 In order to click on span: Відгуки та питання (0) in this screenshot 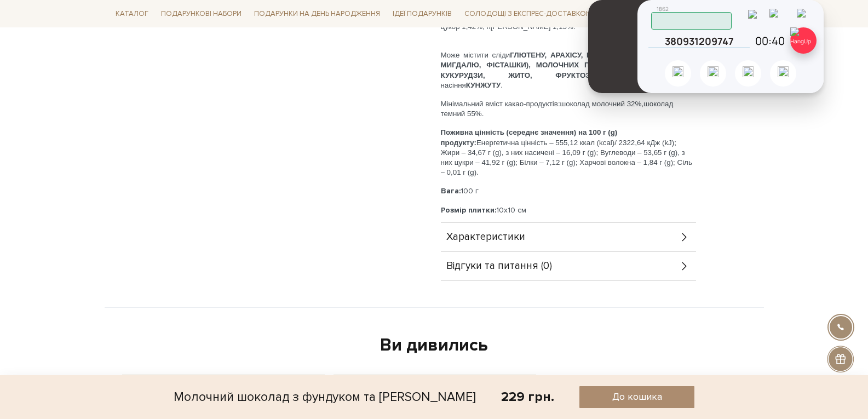, I will do `click(499, 267)`.